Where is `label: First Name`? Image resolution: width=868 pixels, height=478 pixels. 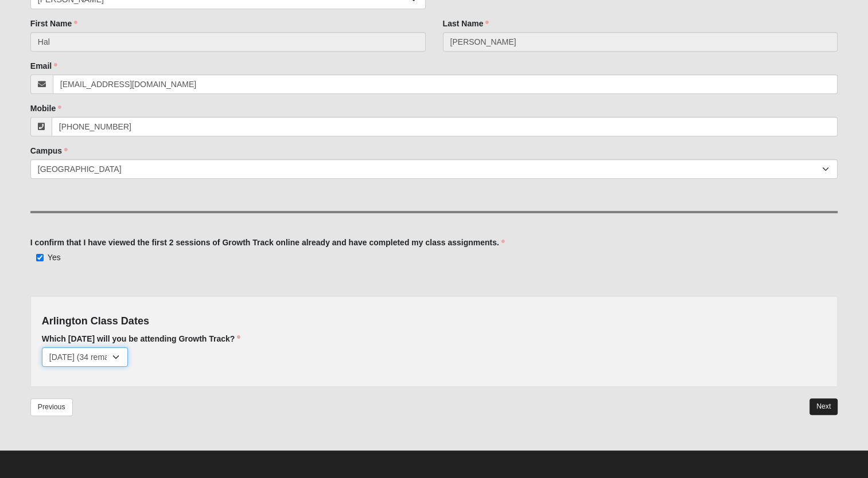 label: First Name is located at coordinates (54, 24).